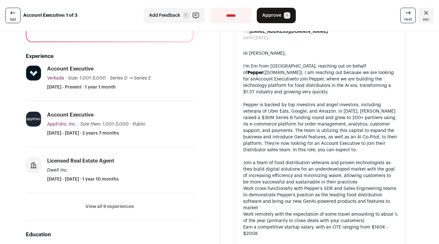  What do you see at coordinates (255, 73) in the screenshot?
I see `strong: Pepper` at bounding box center [255, 73].